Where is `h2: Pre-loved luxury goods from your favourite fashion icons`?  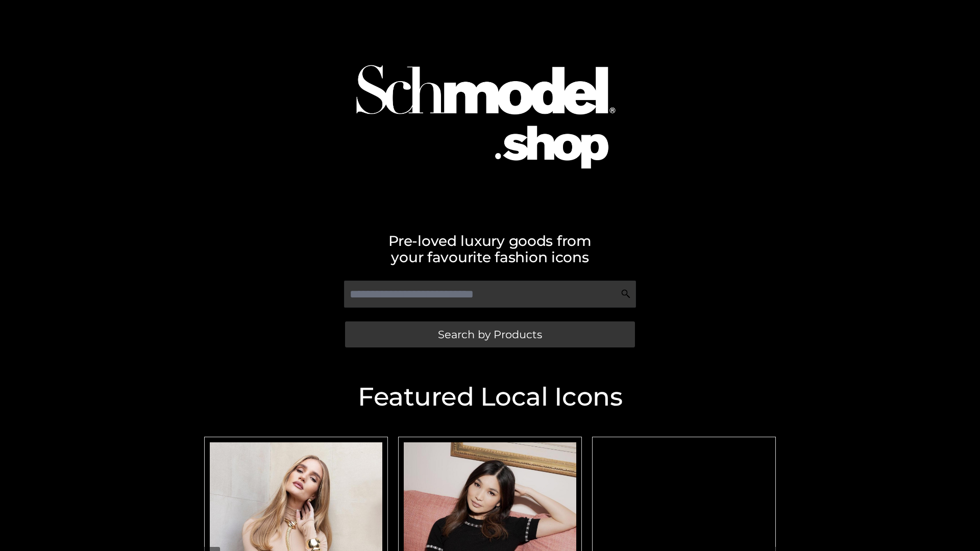
h2: Pre-loved luxury goods from your favourite fashion icons is located at coordinates (490, 249).